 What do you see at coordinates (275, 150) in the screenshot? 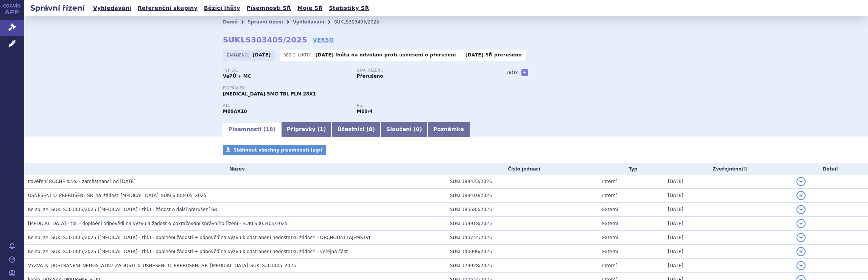
I see `a: Stáhnout všechny písemnosti (zip)` at bounding box center [275, 150].